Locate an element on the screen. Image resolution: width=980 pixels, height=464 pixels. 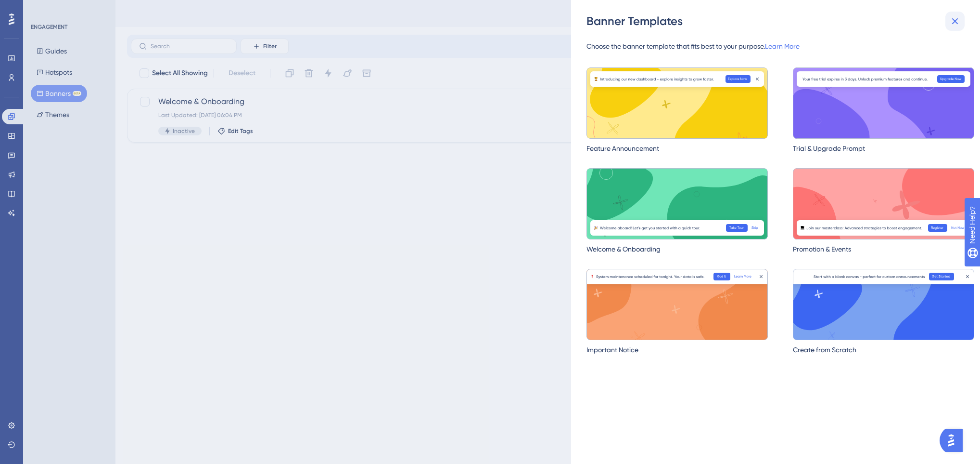
img: Feature Announcement is located at coordinates (677, 103).